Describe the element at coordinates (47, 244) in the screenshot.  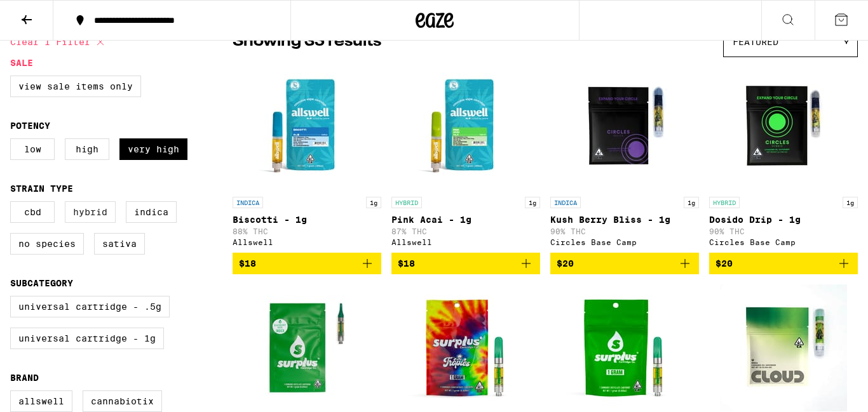
I see `label: No Species` at that location.